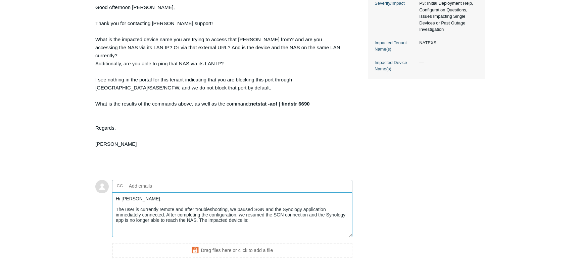  Describe the element at coordinates (280, 104) in the screenshot. I see `strong: netstat -aof | findstr 6690` at that location.